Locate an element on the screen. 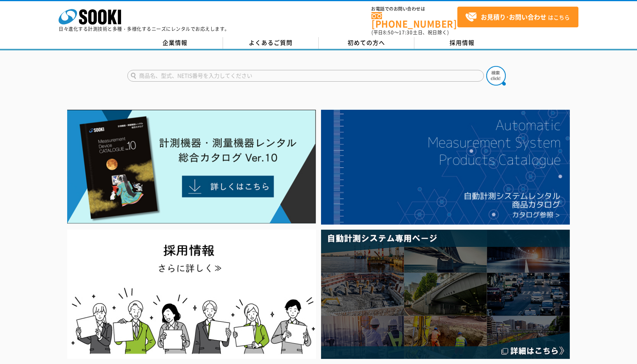 The height and width of the screenshot is (364, 637). span: はこちら is located at coordinates (517, 17).